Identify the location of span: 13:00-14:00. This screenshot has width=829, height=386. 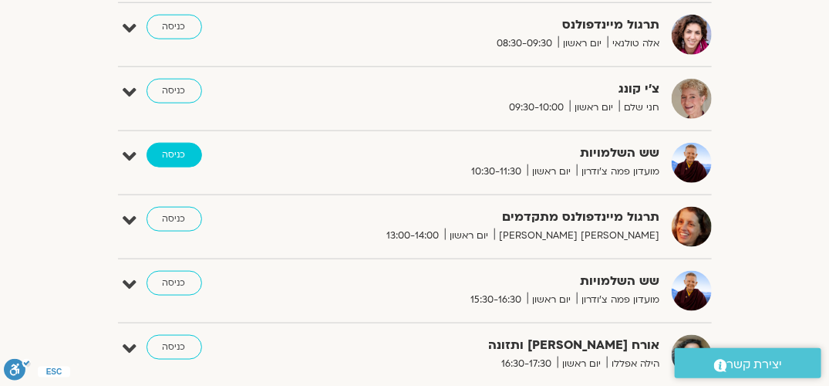
(413, 235).